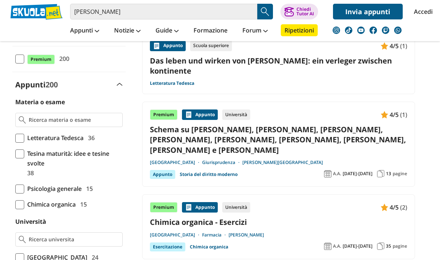 This screenshot has width=440, height=260. What do you see at coordinates (337, 30) in the screenshot?
I see `img: instagram` at bounding box center [337, 30].